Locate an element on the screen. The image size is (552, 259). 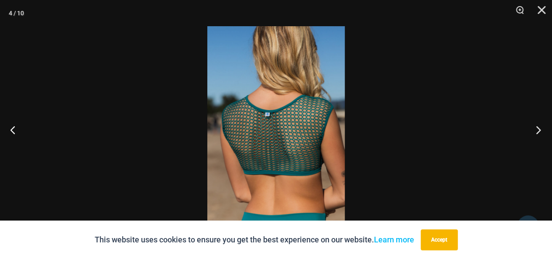
img: Show Stopper Jade 366 Top 5007 pants 12 is located at coordinates (276, 129).